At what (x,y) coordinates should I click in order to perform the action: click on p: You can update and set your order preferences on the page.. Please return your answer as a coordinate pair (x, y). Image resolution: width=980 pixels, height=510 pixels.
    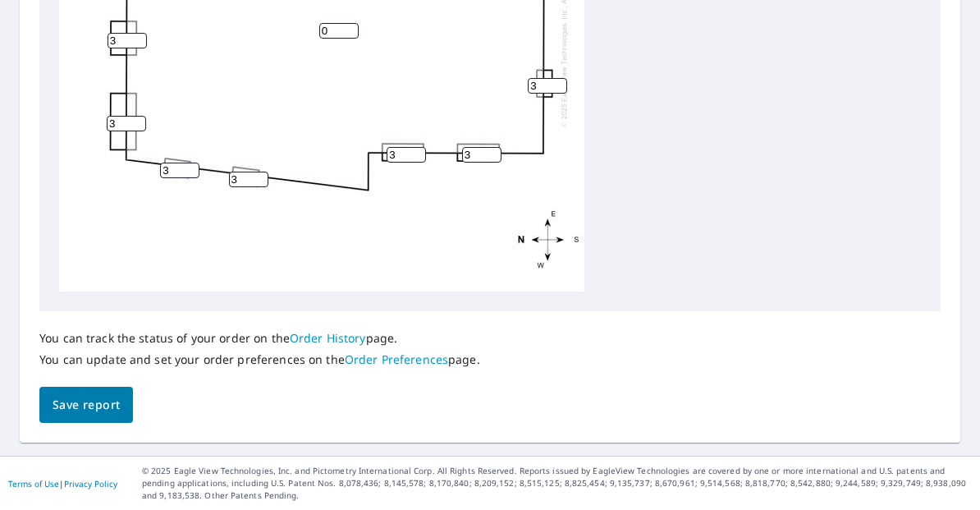
    Looking at the image, I should click on (259, 360).